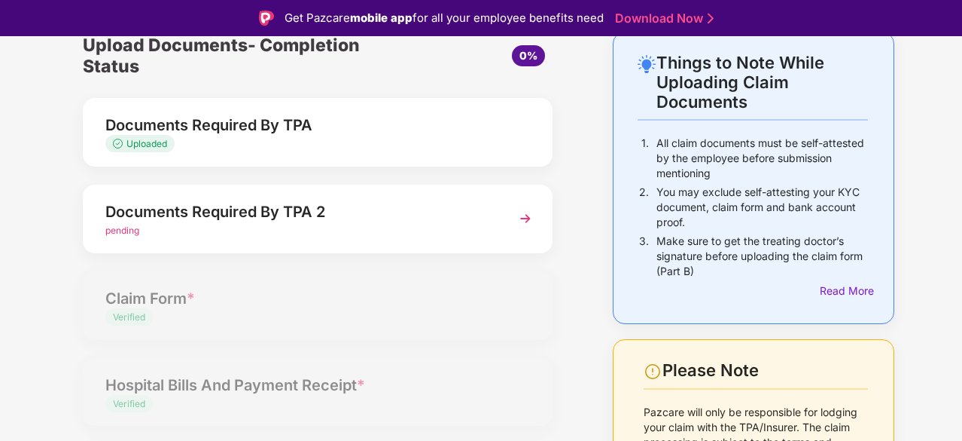 The height and width of the screenshot is (441, 962). Describe the element at coordinates (644, 256) in the screenshot. I see `p: 3.` at that location.